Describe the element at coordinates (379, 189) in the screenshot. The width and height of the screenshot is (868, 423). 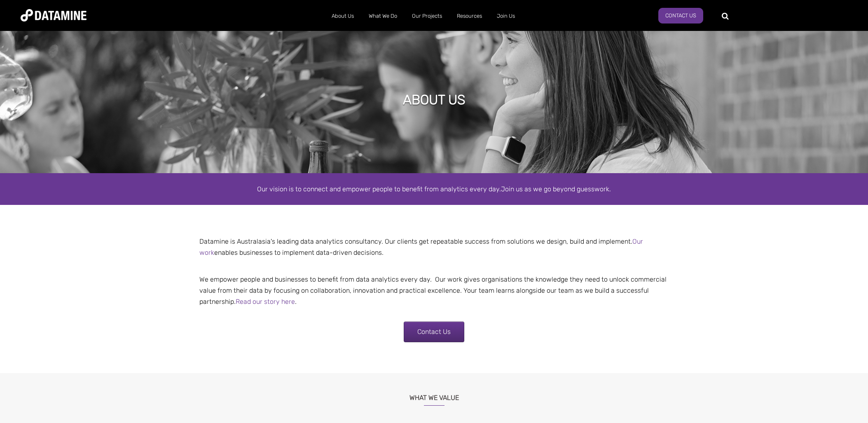
I see `span: Our vision is to connect and empower people to benefit from analytics every day.` at that location.